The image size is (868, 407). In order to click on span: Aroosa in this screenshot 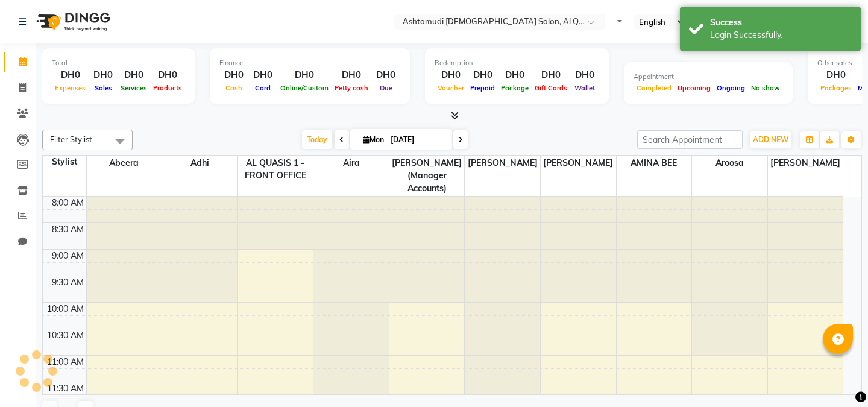, I will do `click(729, 163)`.